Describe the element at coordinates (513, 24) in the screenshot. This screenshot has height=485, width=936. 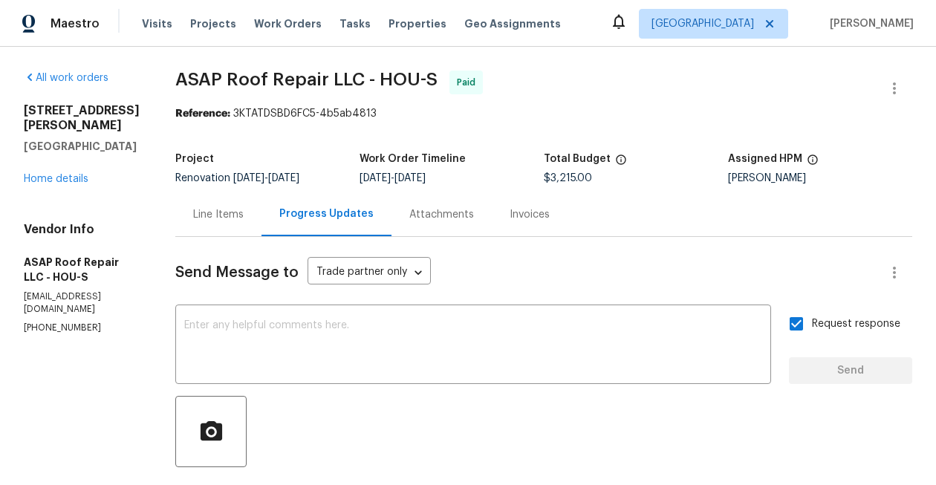
I see `span: Geo Assignments` at that location.